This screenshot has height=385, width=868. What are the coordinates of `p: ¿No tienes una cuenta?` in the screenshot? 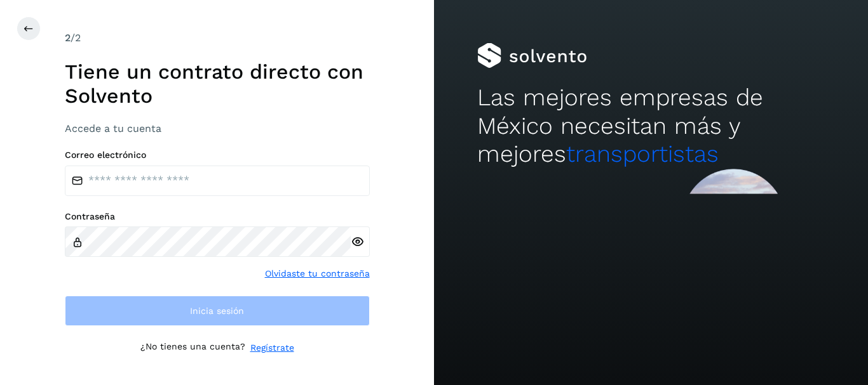 It's located at (193, 348).